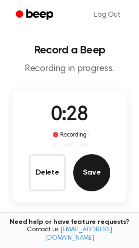  Describe the element at coordinates (70, 134) in the screenshot. I see `div: Recording` at that location.